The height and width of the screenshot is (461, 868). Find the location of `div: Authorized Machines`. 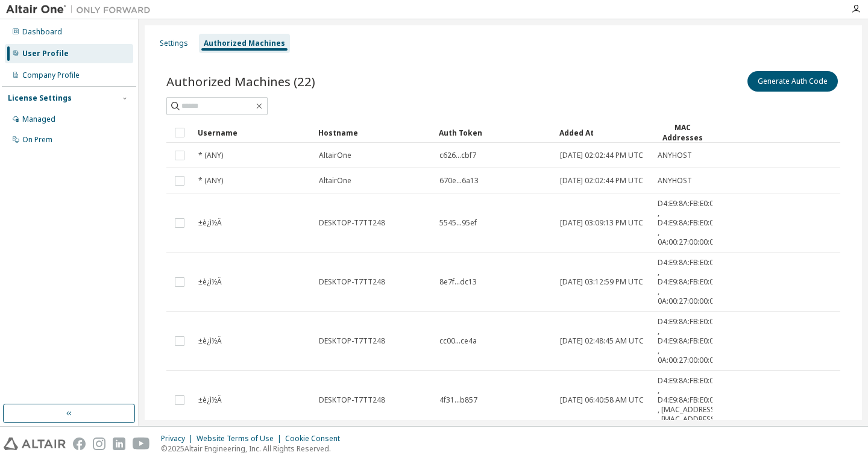

div: Authorized Machines is located at coordinates (244, 44).